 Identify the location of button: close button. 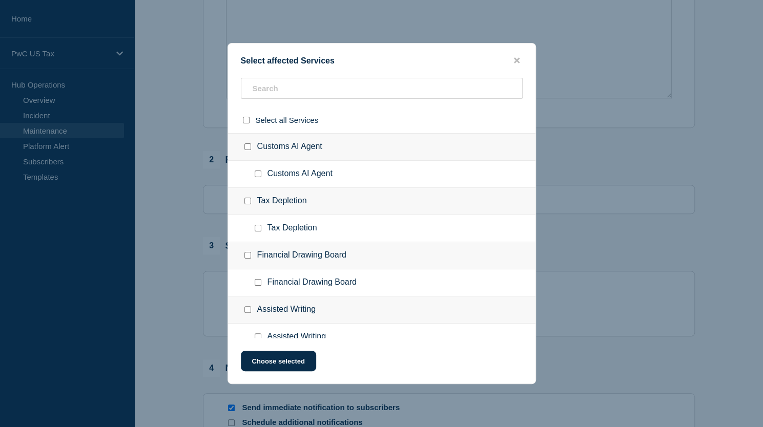
(516, 60).